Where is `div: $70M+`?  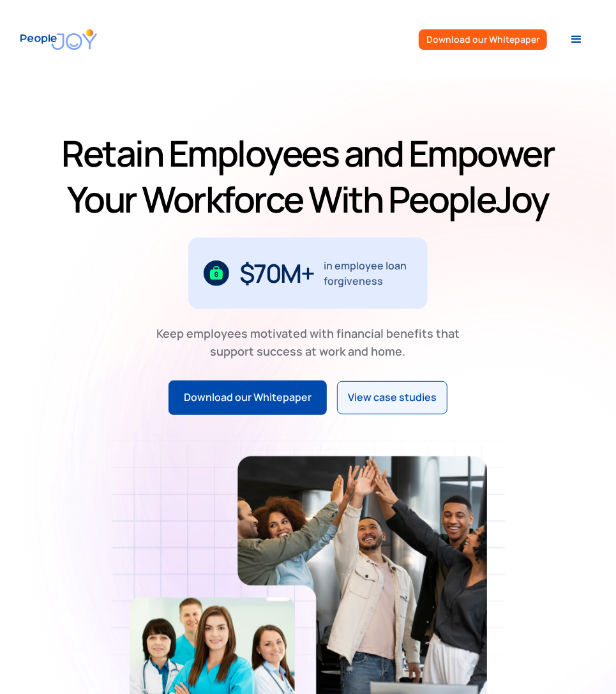 div: $70M+ is located at coordinates (276, 274).